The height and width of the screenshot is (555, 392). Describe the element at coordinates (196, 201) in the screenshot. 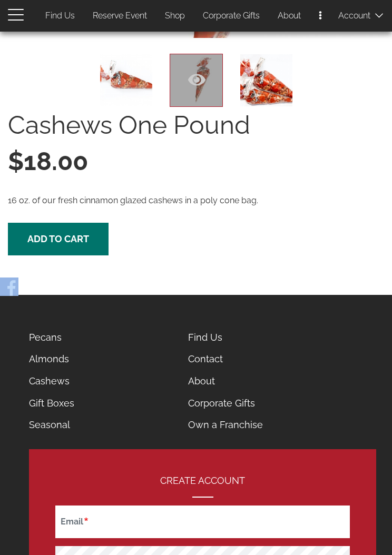

I see `p: 16 oz. of our fresh cinnamon glazed cashews in a poly cone bag.` at that location.